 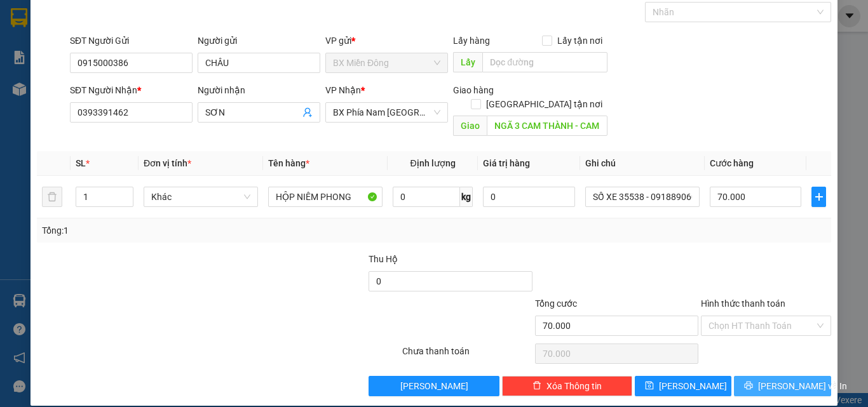 I want to click on span: kg, so click(x=466, y=197).